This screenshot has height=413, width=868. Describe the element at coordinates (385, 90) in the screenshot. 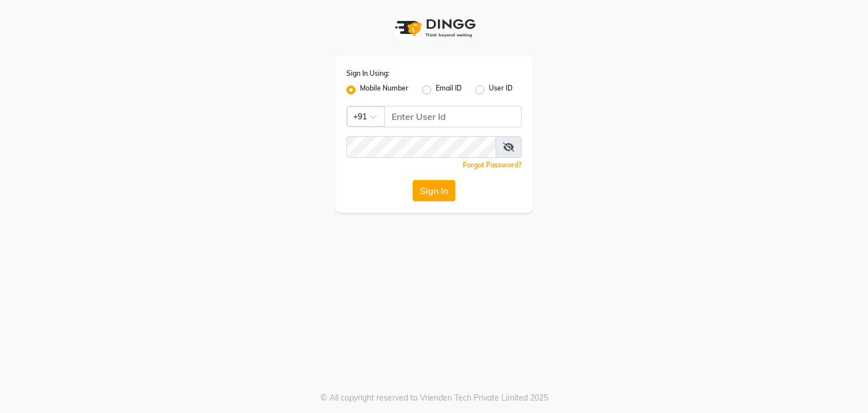

I see `label: Mobile Number` at that location.